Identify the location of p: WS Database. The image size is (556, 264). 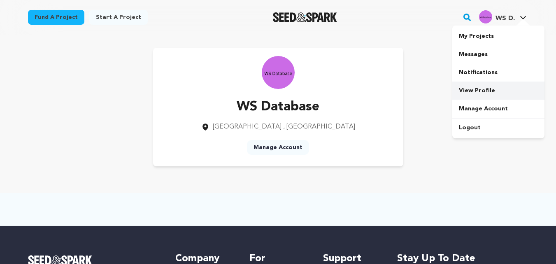
(278, 107).